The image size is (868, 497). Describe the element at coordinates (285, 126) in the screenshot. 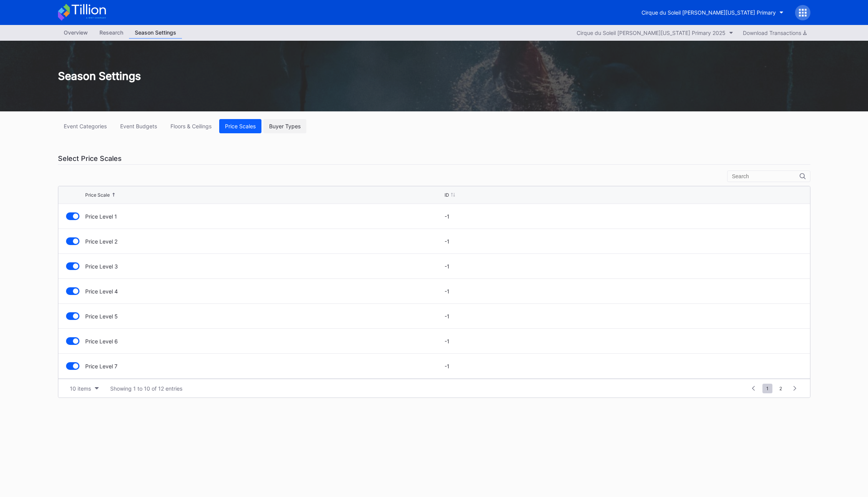

I see `button: Buyer Types` at that location.